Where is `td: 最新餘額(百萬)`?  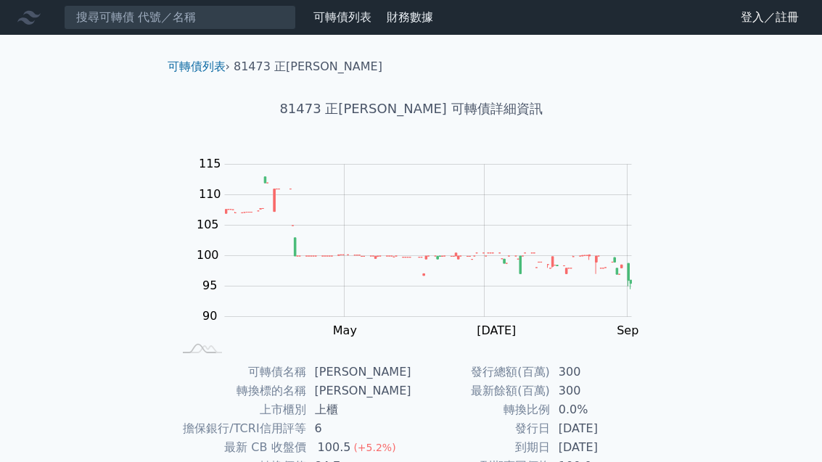
td: 最新餘額(百萬) is located at coordinates (481, 391).